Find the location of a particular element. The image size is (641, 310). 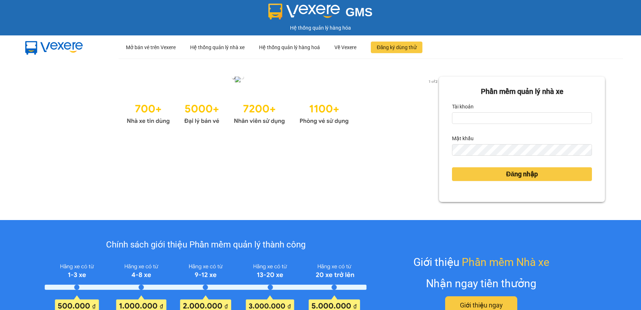

button: Đăng nhập is located at coordinates (522, 174).